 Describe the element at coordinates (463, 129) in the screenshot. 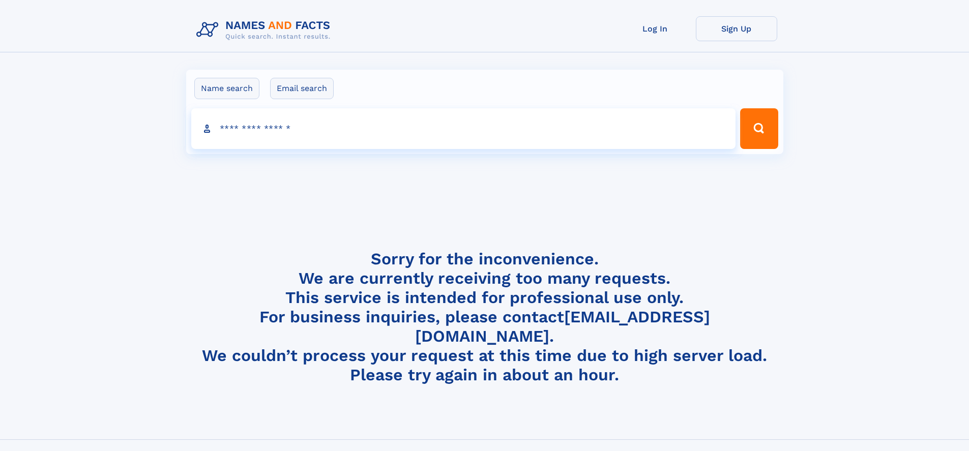

I see `input: search input` at that location.